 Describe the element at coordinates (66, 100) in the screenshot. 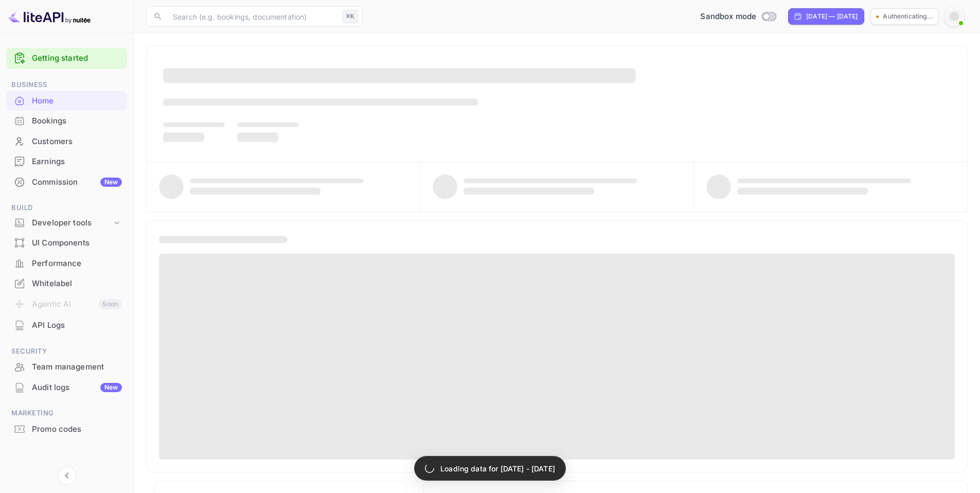

I see `a: Home` at that location.